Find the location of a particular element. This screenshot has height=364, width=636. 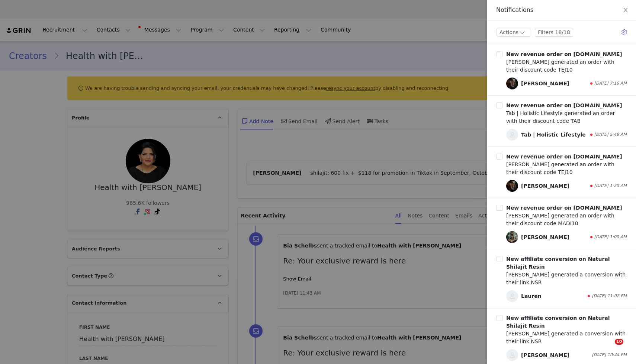

span: Lauren is located at coordinates (512, 296).